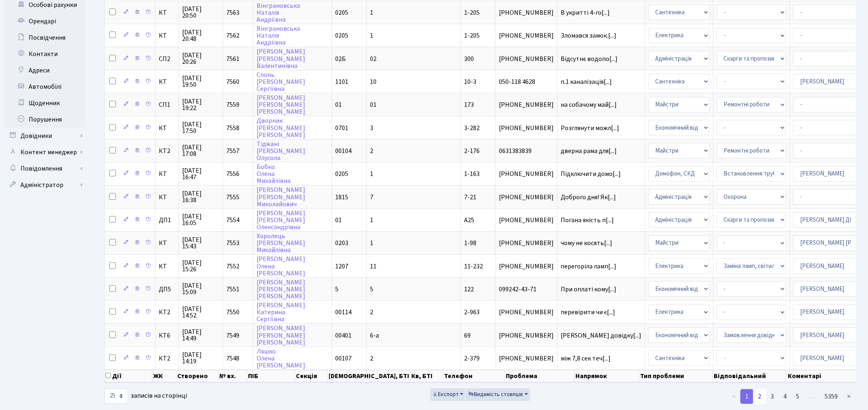 This screenshot has width=868, height=410. What do you see at coordinates (445, 394) in the screenshot?
I see `span: Експорт` at bounding box center [445, 394].